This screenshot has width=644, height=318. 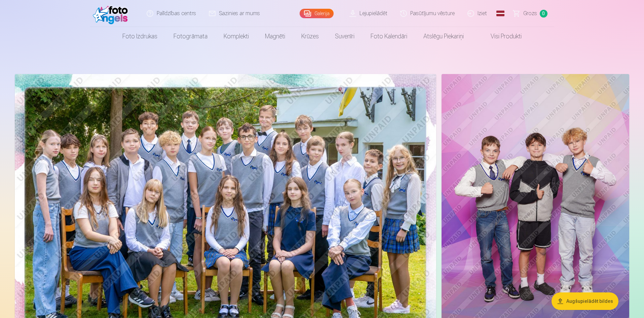 What do you see at coordinates (543, 14) in the screenshot?
I see `span: 0` at bounding box center [543, 14].